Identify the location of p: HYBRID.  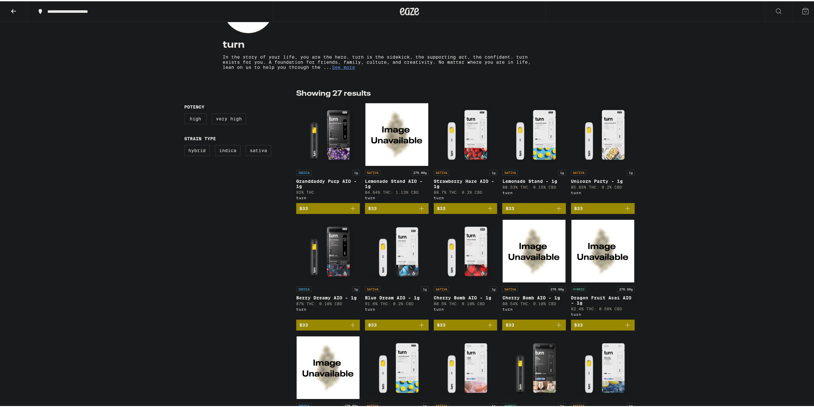
(579, 288).